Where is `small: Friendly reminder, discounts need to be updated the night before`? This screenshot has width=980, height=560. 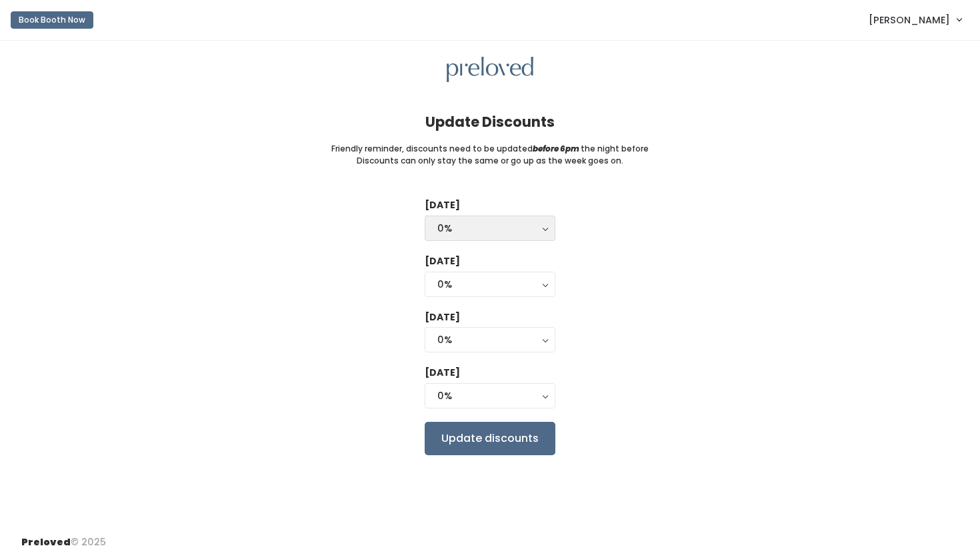 small: Friendly reminder, discounts need to be updated the night before is located at coordinates (490, 149).